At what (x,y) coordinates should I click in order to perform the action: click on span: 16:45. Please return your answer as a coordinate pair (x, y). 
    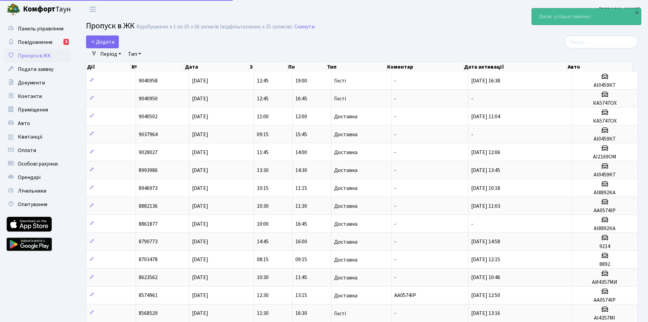
    Looking at the image, I should click on (301, 99).